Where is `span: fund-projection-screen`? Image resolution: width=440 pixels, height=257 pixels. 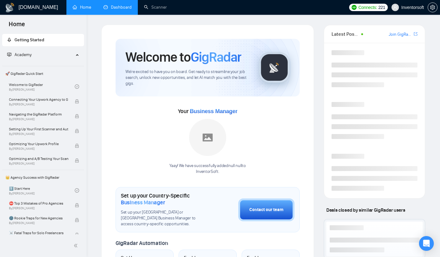 span: fund-projection-screen is located at coordinates (9, 55).